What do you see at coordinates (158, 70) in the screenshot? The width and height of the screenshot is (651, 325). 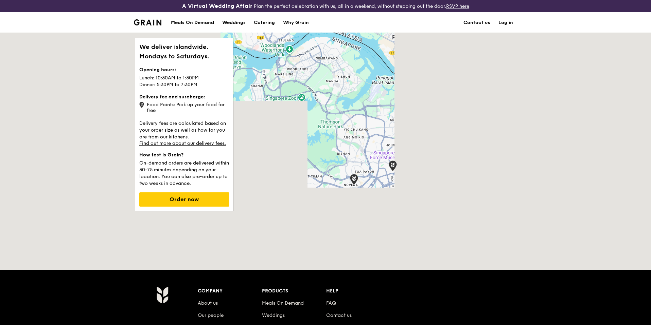 I see `strong: Opening hours:` at bounding box center [158, 70].